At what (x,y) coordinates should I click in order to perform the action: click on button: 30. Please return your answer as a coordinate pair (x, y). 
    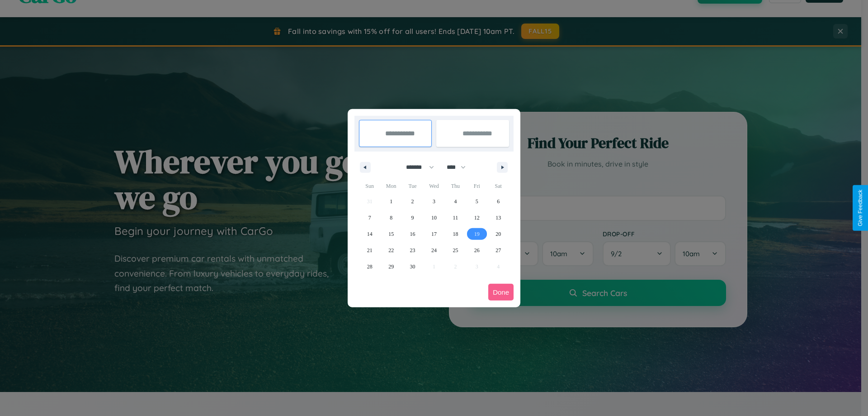
    Looking at the image, I should click on (412, 266).